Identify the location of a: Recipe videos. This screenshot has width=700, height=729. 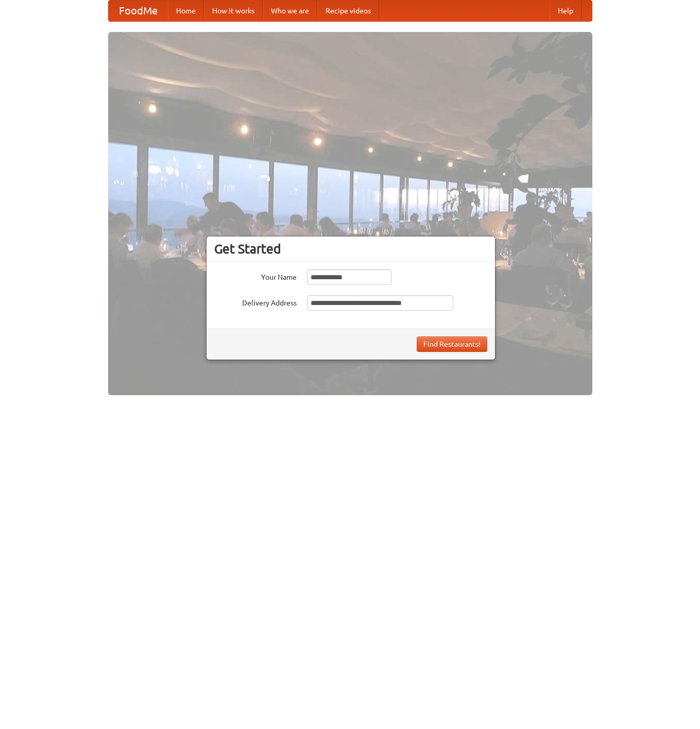
(348, 11).